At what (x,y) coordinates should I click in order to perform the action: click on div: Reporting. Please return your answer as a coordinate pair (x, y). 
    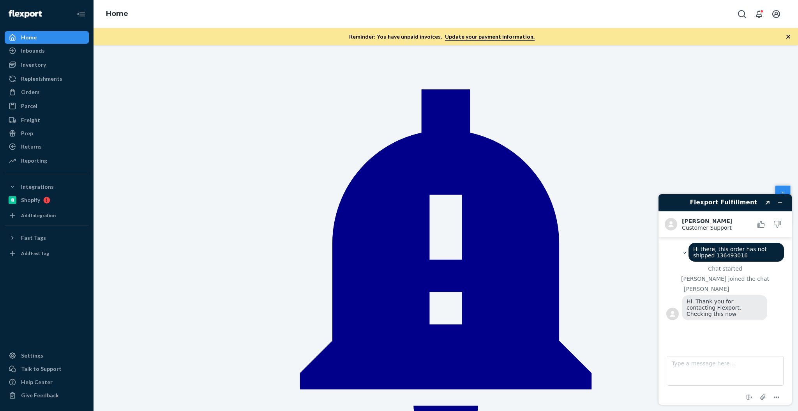
    Looking at the image, I should click on (34, 161).